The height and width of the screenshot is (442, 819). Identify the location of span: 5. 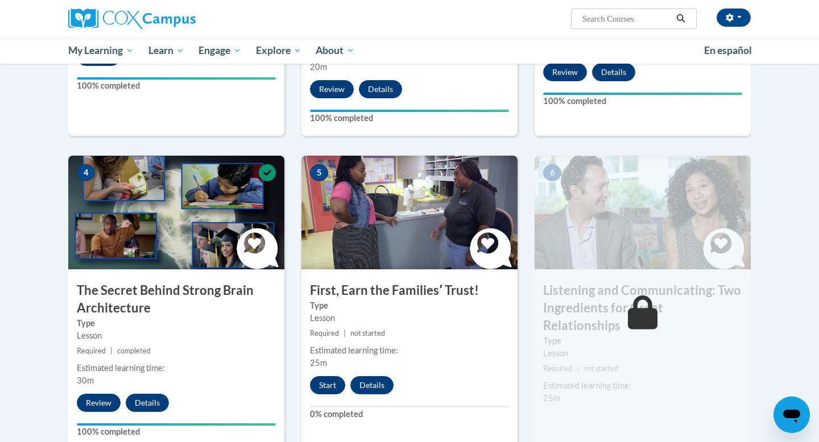
(319, 173).